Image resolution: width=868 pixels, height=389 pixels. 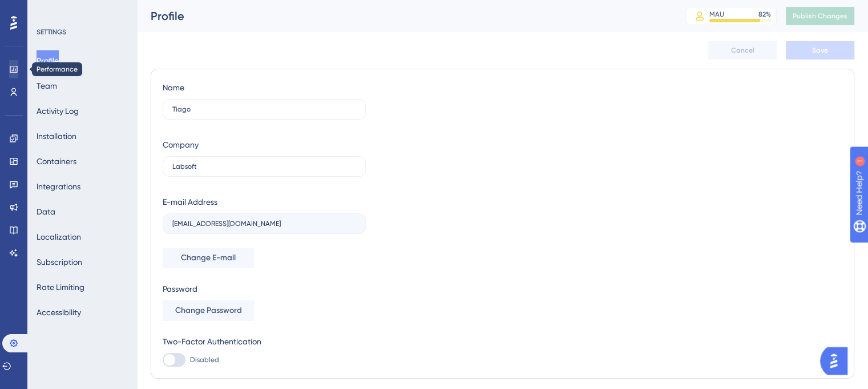 What do you see at coordinates (58, 186) in the screenshot?
I see `button: Integrations` at bounding box center [58, 186].